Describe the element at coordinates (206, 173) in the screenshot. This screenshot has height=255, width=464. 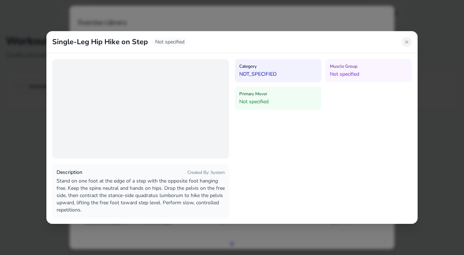
I see `span: Created By : System` at that location.